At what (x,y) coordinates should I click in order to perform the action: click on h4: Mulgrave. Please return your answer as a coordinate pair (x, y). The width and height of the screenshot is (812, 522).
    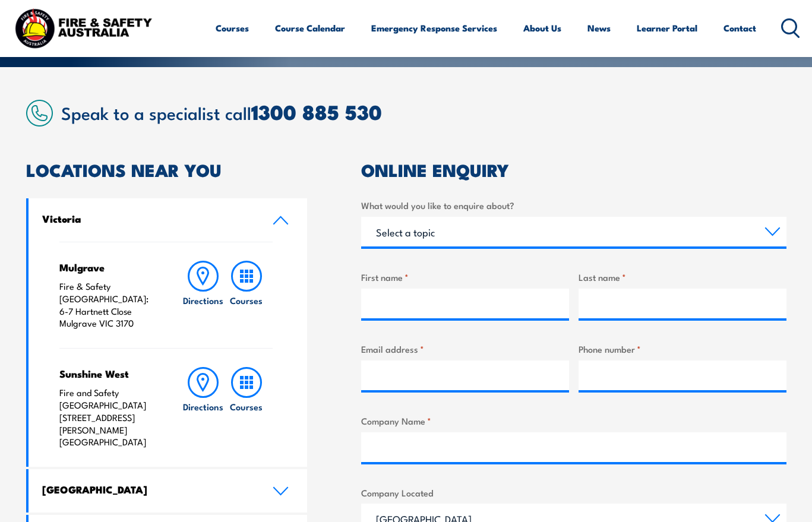
    Looking at the image, I should click on (108, 267).